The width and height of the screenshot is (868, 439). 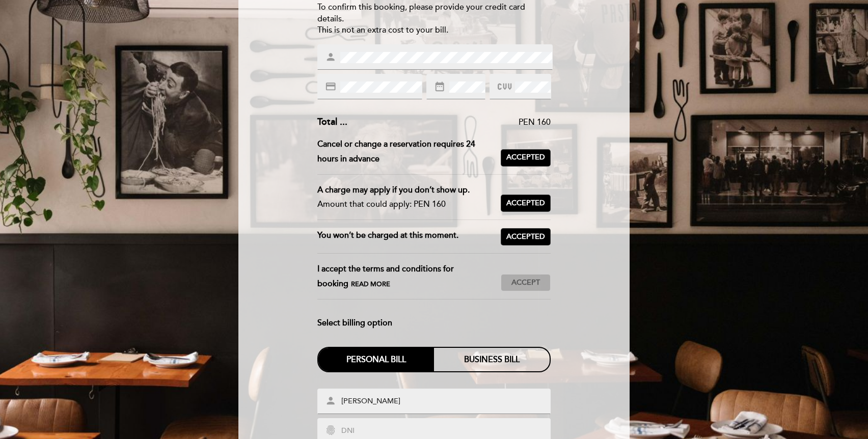 What do you see at coordinates (354, 323) in the screenshot?
I see `span: Select billing option` at bounding box center [354, 323].